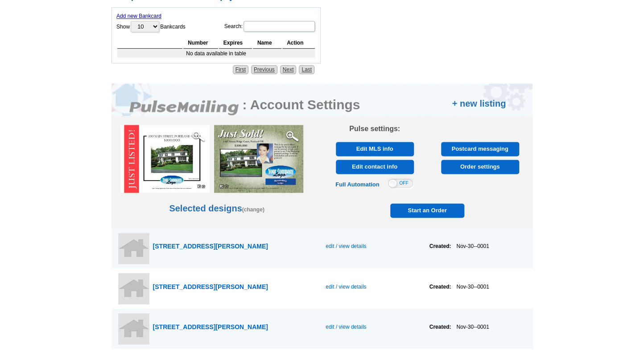  Describe the element at coordinates (307, 70) in the screenshot. I see `a: Last` at that location.